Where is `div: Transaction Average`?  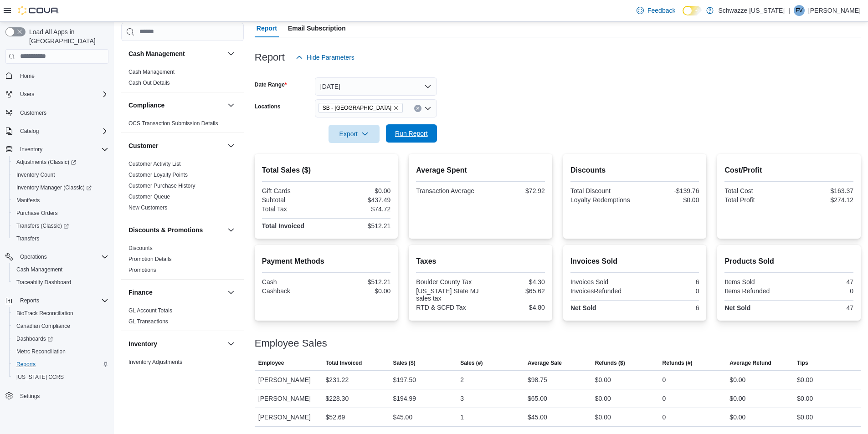 div: Transaction Average is located at coordinates (448, 191).